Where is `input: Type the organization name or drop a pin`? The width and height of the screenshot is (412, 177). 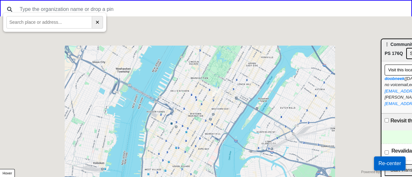 input: Type the organization name or drop a pin is located at coordinates (212, 9).